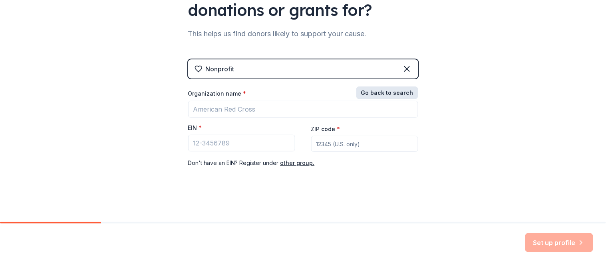  Describe the element at coordinates (387, 93) in the screenshot. I see `button: Go back to search` at that location.